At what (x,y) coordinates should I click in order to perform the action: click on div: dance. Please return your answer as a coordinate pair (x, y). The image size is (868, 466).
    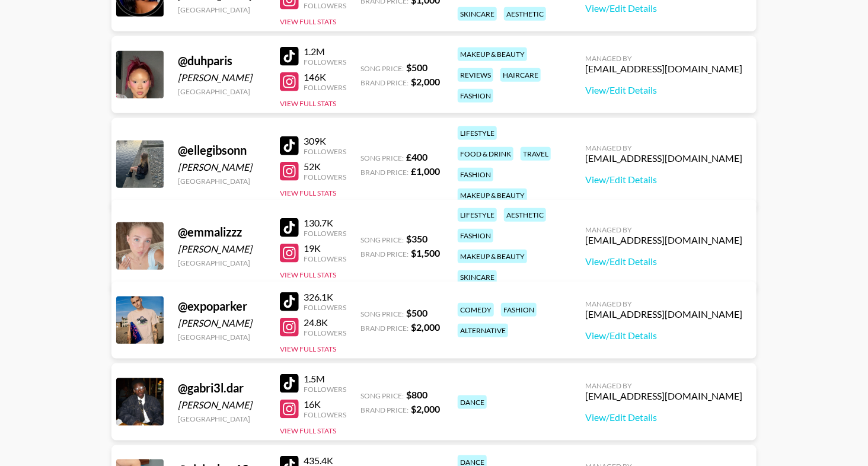
    Looking at the image, I should click on (472, 402).